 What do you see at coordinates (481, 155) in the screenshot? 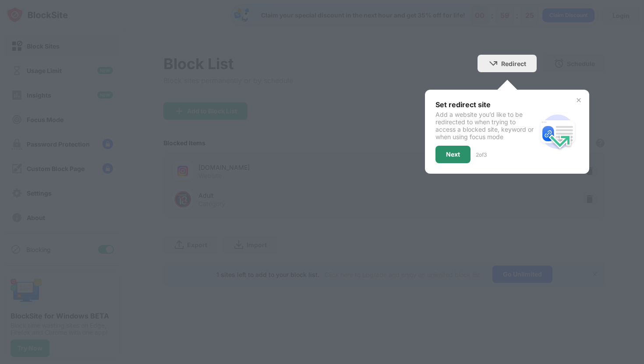
I see `div: 2 of 3` at bounding box center [481, 155].